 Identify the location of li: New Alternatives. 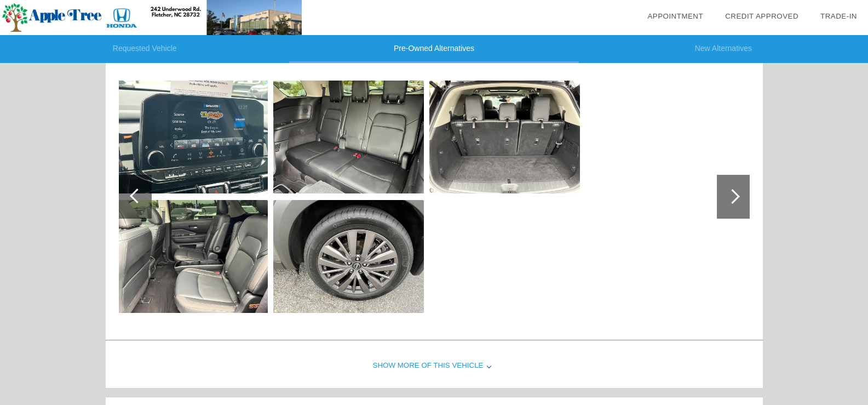
(724, 49).